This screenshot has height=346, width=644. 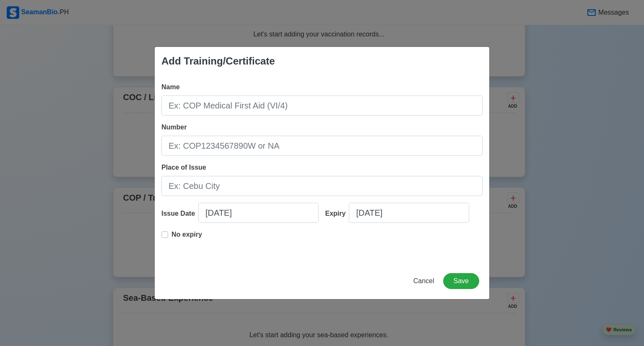 I want to click on input: Ex: Cebu City, so click(x=322, y=186).